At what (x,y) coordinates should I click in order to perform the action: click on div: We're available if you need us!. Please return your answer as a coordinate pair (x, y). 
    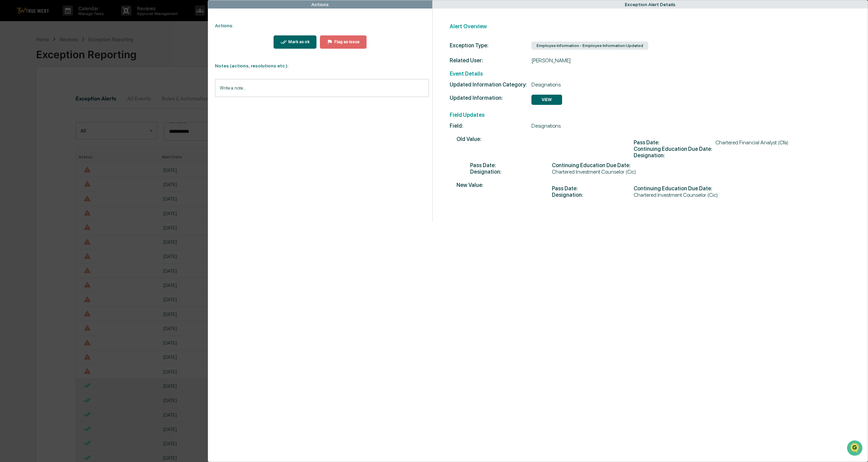
    Looking at the image, I should click on (54, 61).